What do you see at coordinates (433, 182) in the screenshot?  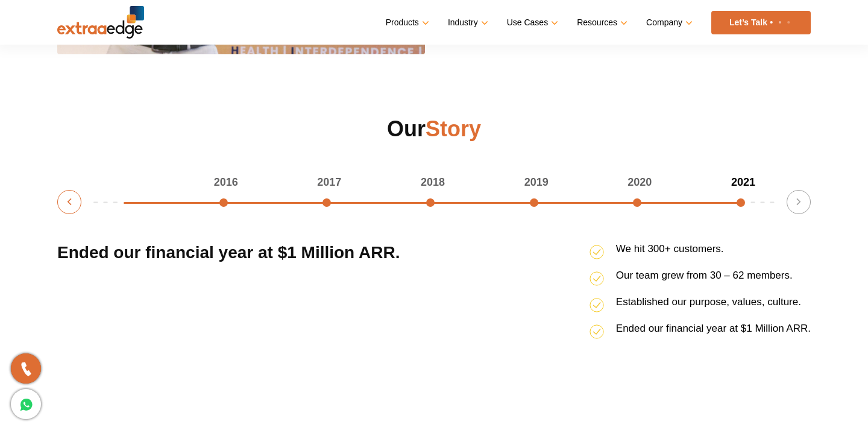 I see `span: 2018` at bounding box center [433, 182].